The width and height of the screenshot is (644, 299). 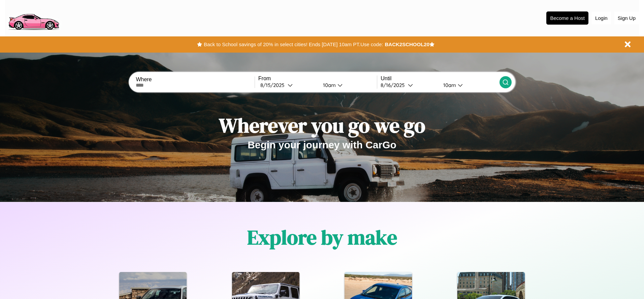 What do you see at coordinates (567, 18) in the screenshot?
I see `button: Become a Host` at bounding box center [567, 18].